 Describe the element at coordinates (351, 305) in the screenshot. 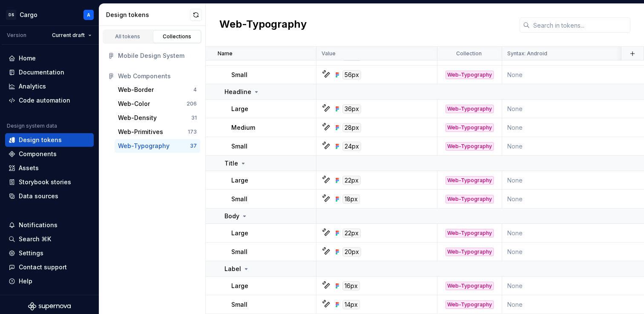

I see `div: 14px` at that location.